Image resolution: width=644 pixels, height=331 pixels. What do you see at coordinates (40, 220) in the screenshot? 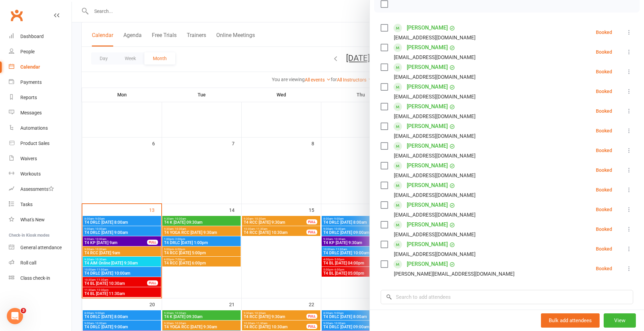
I see `a: What's New` at bounding box center [40, 220].